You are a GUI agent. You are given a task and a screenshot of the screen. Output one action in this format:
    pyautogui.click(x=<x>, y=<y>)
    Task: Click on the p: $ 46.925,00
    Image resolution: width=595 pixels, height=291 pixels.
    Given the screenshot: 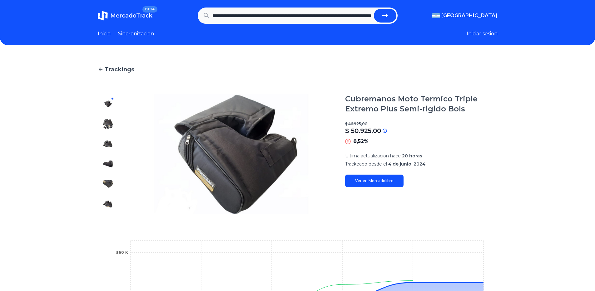 What is the action you would take?
    pyautogui.click(x=422, y=124)
    